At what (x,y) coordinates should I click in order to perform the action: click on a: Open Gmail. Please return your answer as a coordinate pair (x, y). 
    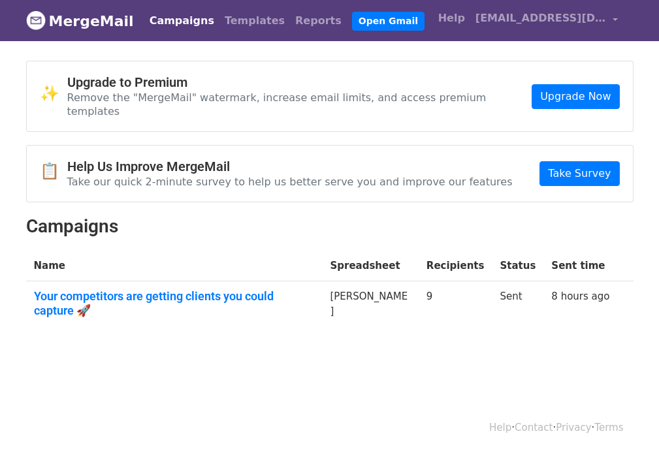
    Looking at the image, I should click on (388, 21).